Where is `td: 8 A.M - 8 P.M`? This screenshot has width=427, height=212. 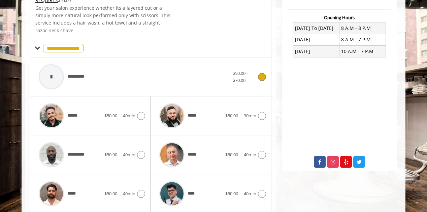 td: 8 A.M - 8 P.M is located at coordinates (362, 28).